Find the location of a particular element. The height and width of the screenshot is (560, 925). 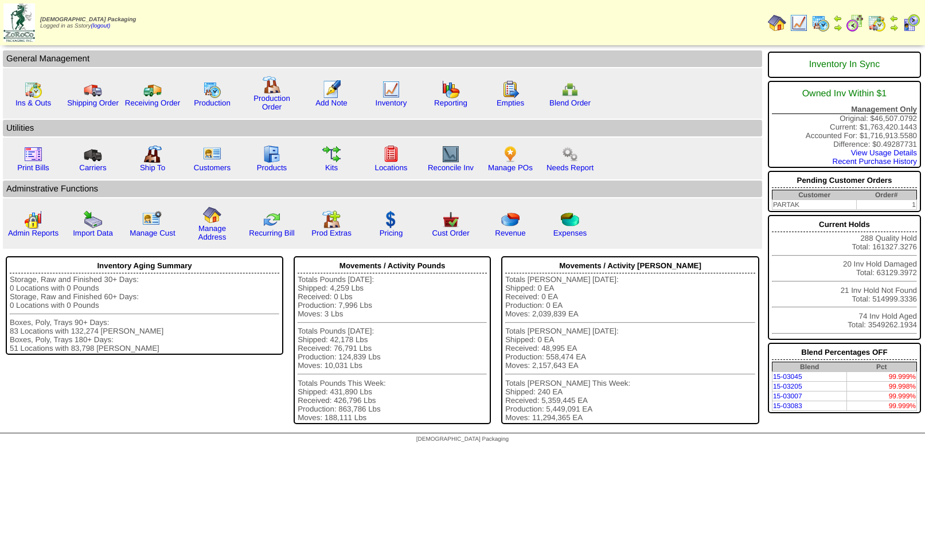

a: Expenses is located at coordinates (570, 232).